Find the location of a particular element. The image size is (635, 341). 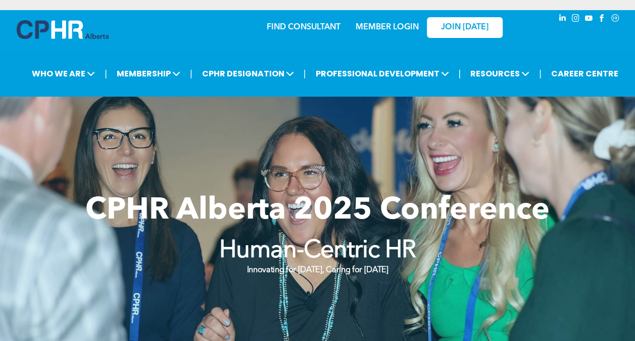

a: youtube is located at coordinates (589, 19).